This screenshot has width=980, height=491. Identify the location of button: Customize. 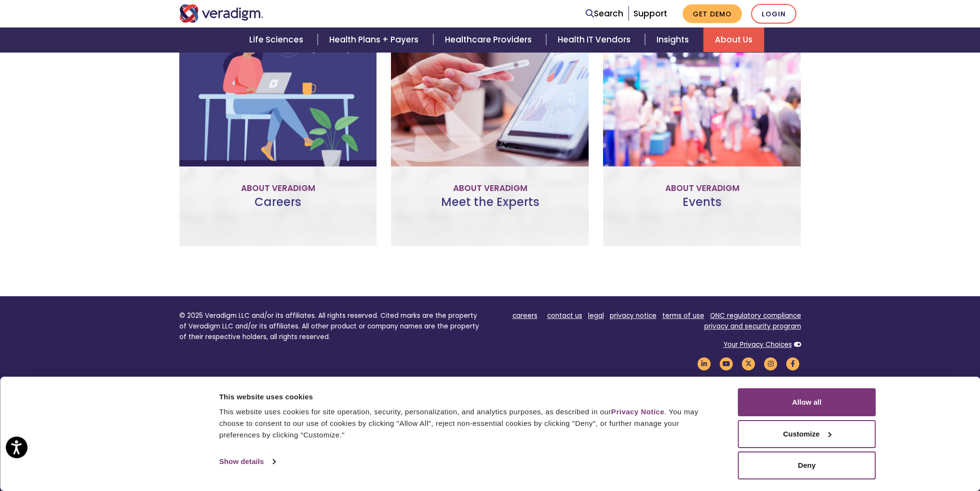
(807, 434).